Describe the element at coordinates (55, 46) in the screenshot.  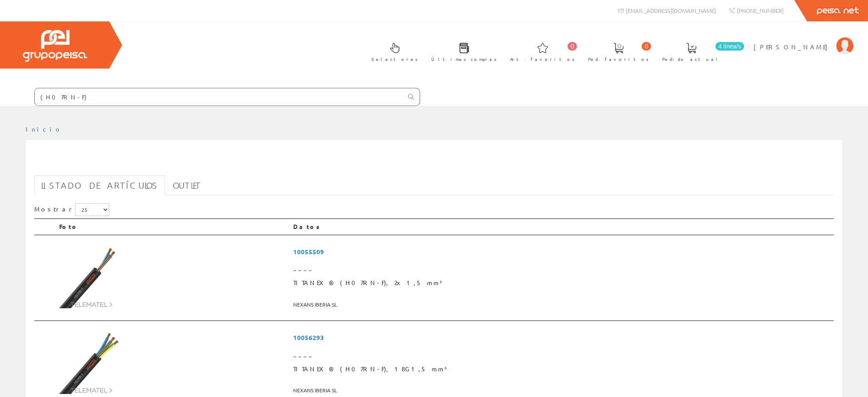
I see `img: Grupo Peisa` at that location.